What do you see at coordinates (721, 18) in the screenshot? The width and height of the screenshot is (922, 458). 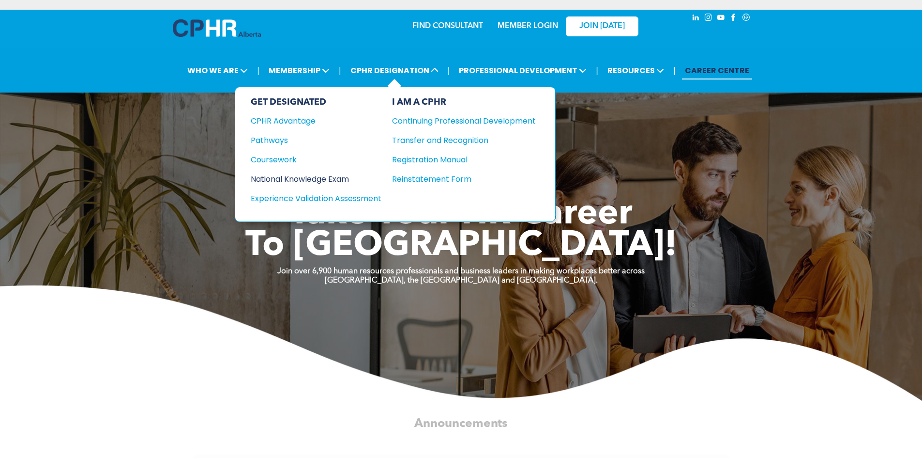 I see `a: youtube` at bounding box center [721, 18].